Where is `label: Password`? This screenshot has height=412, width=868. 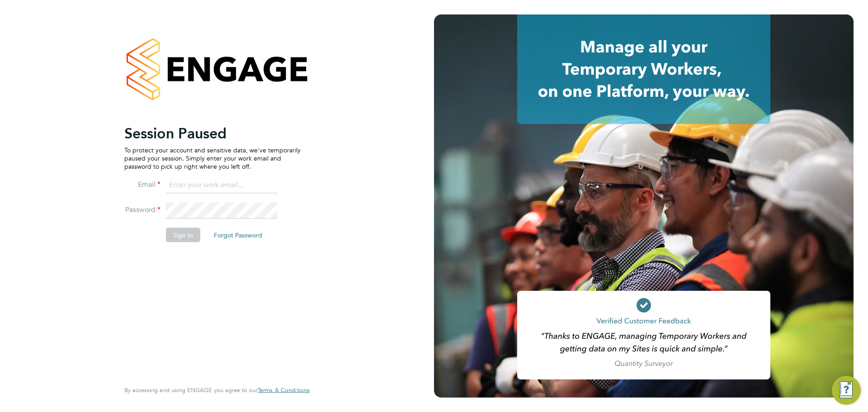
label: Password is located at coordinates (142, 210).